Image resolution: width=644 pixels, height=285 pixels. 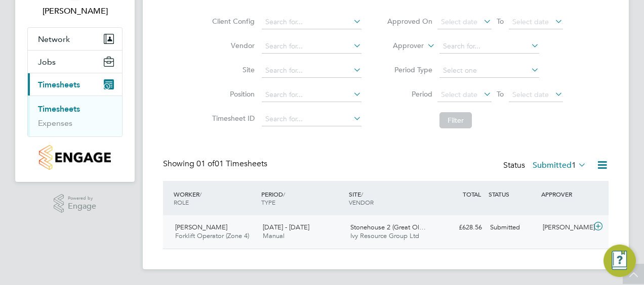 I want to click on button: Engage Resource Center, so click(x=620, y=261).